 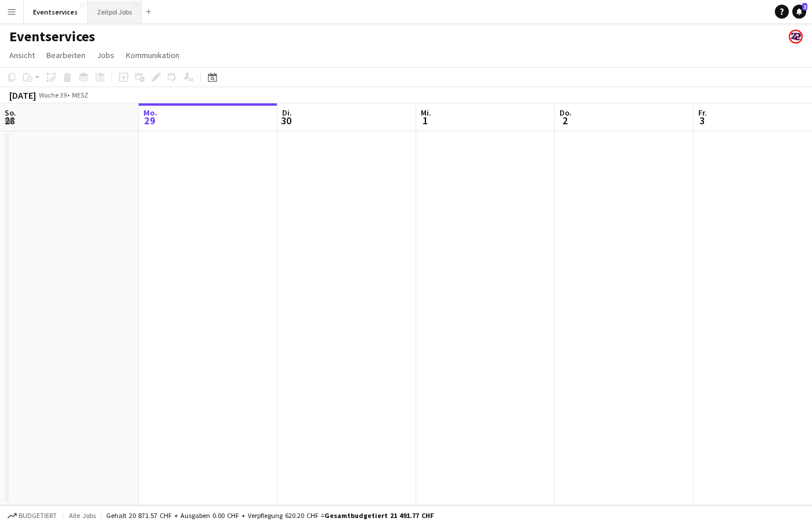 What do you see at coordinates (565, 112) in the screenshot?
I see `span: Do.` at bounding box center [565, 112].